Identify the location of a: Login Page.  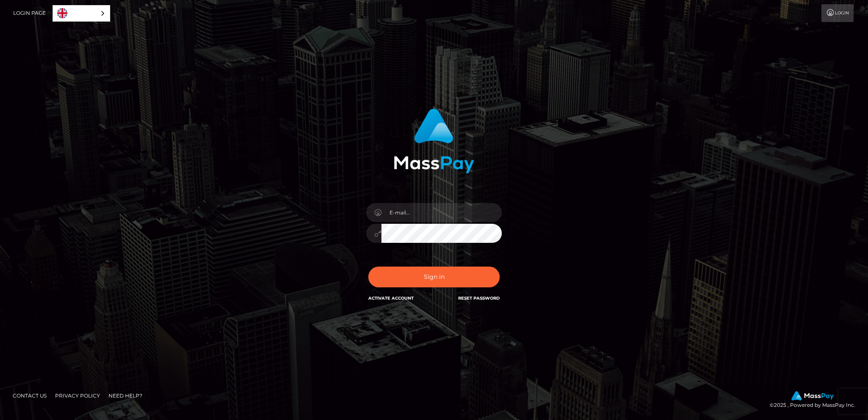
(29, 13).